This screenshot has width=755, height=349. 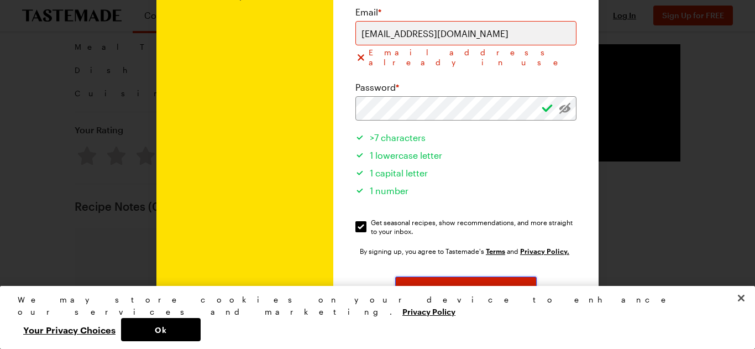 What do you see at coordinates (466, 289) in the screenshot?
I see `span: Sign Up` at bounding box center [466, 289].